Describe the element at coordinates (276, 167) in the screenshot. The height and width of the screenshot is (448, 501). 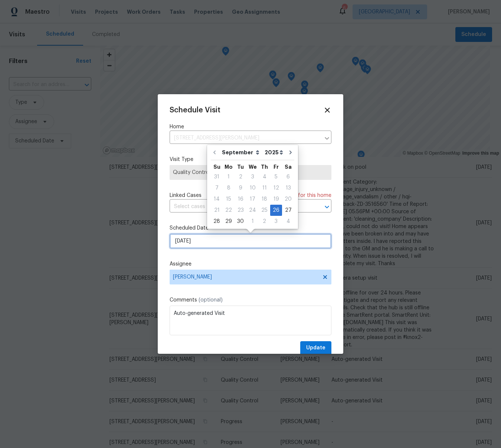
I see `abbr: Friday` at that location.